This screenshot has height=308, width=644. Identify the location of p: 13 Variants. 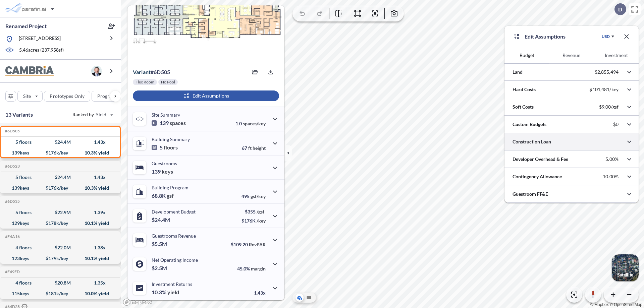
(19, 115).